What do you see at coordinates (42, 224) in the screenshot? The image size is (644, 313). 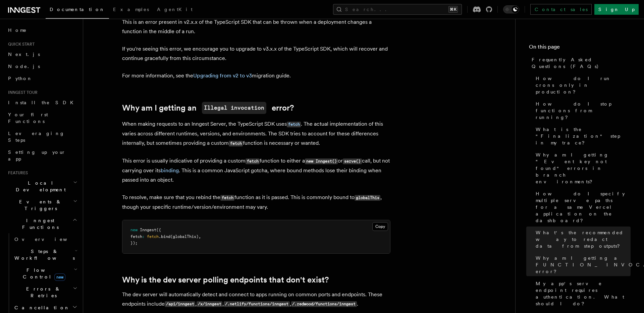 I see `button: Inngest Functions` at bounding box center [42, 224].